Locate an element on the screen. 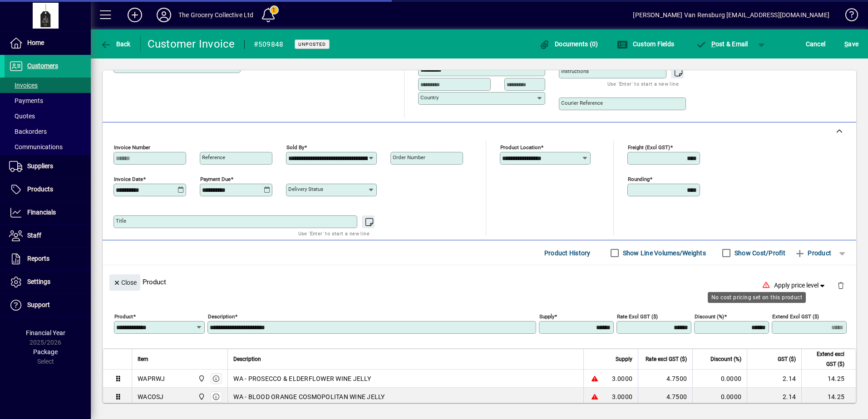 This screenshot has width=868, height=419. mat-label: Sold by is located at coordinates (295, 147).